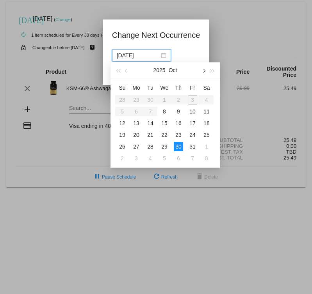  I want to click on td: 10/30/2025, so click(178, 147).